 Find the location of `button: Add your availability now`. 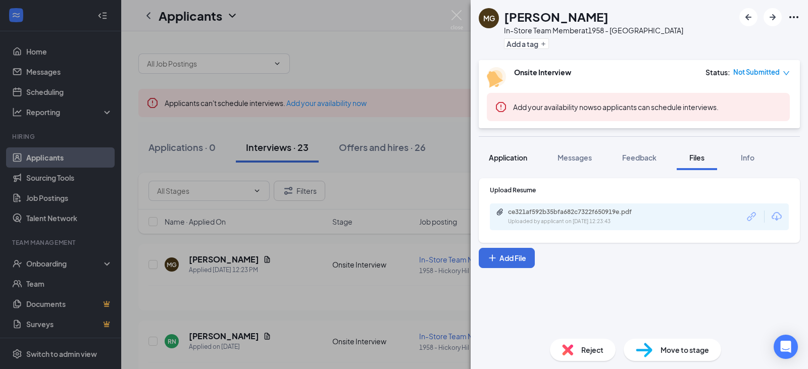

button: Add your availability now is located at coordinates (553, 107).